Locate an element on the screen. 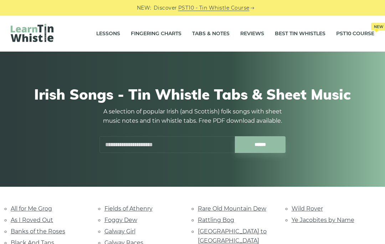 The image size is (385, 244). img: LearnTinWhistle.com is located at coordinates (32, 33).